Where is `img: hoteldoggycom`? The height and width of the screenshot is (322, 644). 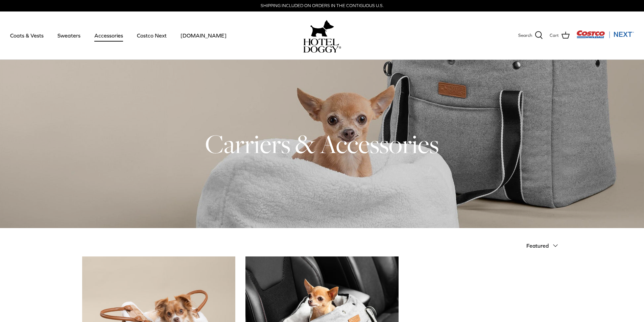 img: hoteldoggycom is located at coordinates (322, 46).